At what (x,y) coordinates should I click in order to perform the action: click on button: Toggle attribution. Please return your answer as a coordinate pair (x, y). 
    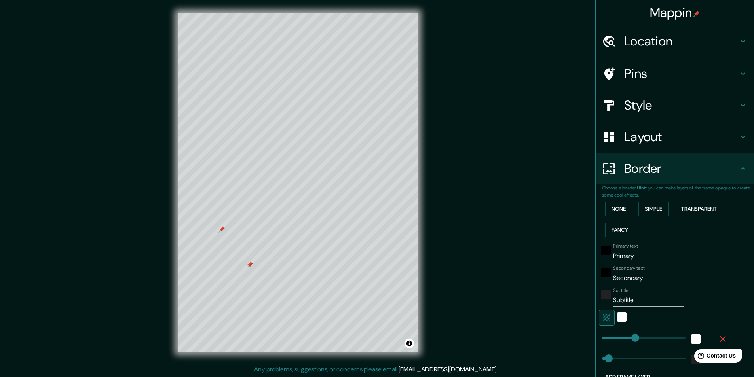
    Looking at the image, I should click on (409, 343).